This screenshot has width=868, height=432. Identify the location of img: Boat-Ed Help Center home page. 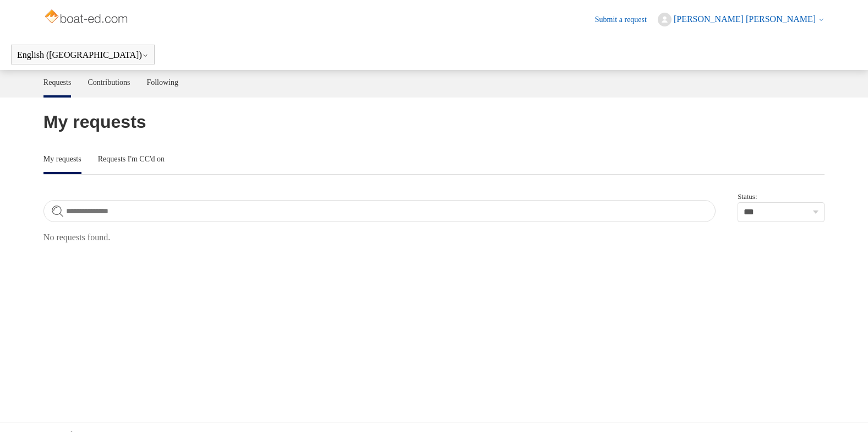
(87, 18).